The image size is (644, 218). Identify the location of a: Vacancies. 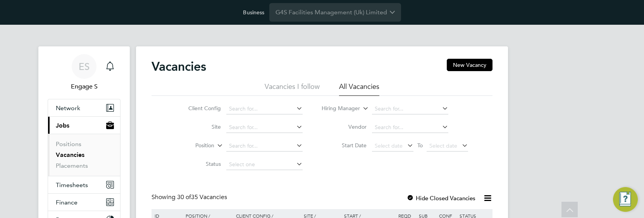
(70, 155).